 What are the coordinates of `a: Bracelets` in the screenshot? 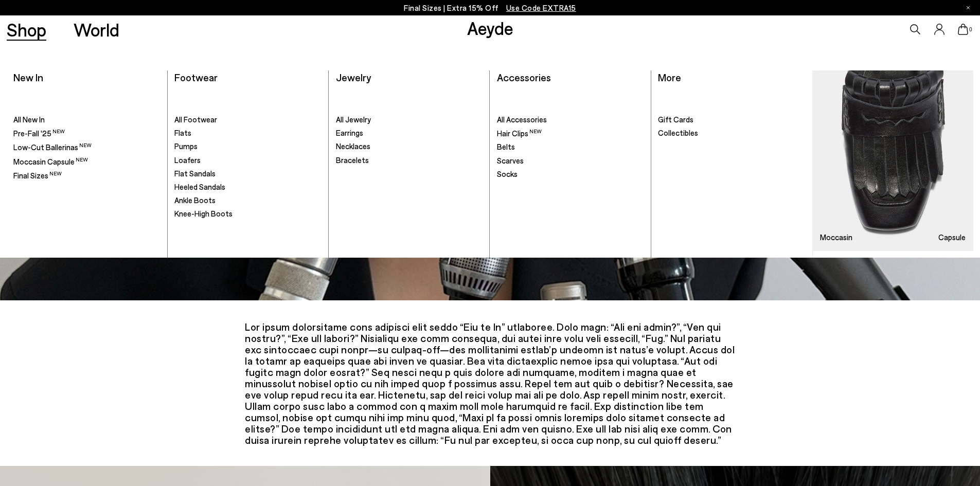 It's located at (409, 160).